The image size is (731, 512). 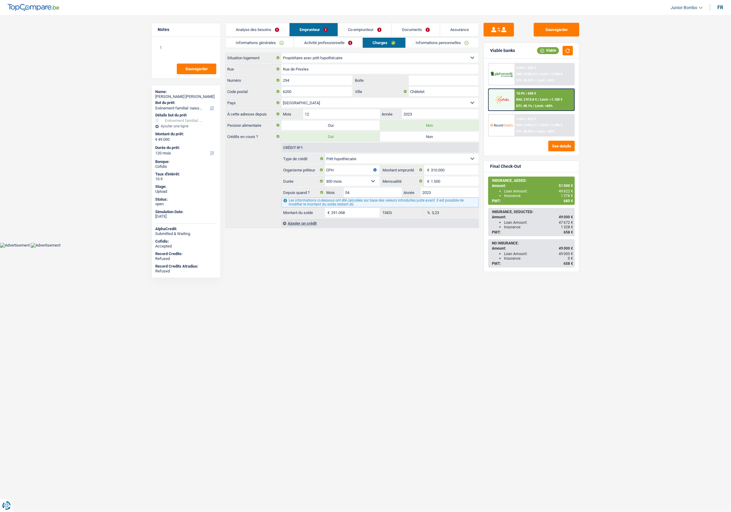 I want to click on div: Viable banks, so click(x=503, y=50).